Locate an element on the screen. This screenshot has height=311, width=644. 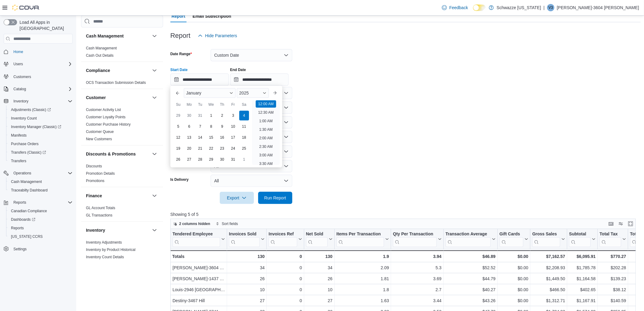
a: Cash Management is located at coordinates (26, 181).